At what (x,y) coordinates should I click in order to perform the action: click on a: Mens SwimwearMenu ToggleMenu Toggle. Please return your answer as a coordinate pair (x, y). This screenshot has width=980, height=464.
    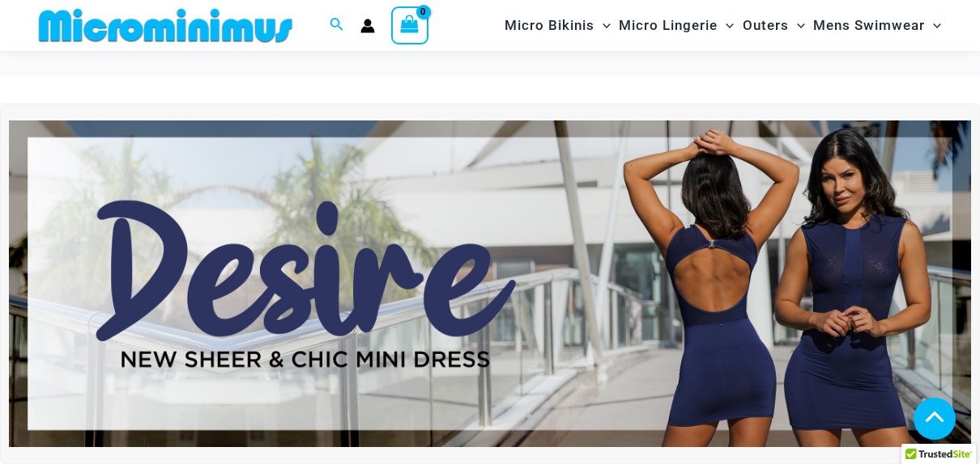
    Looking at the image, I should click on (877, 25).